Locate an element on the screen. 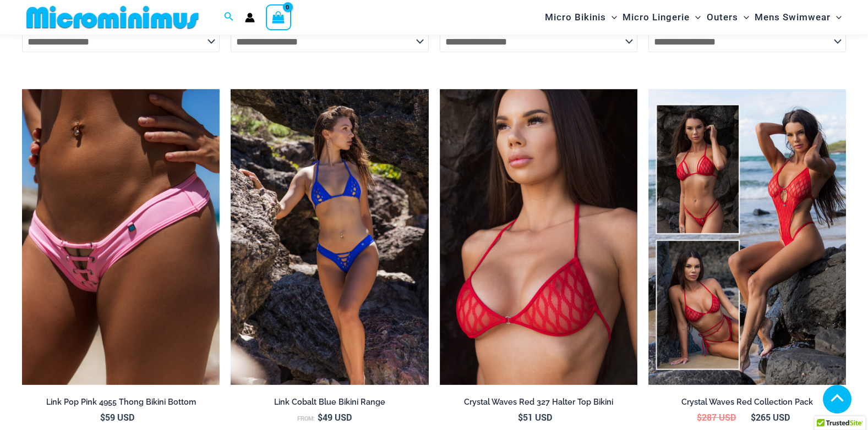 The image size is (868, 430). a: Crystal Waves Red Collection Pack is located at coordinates (747, 405).